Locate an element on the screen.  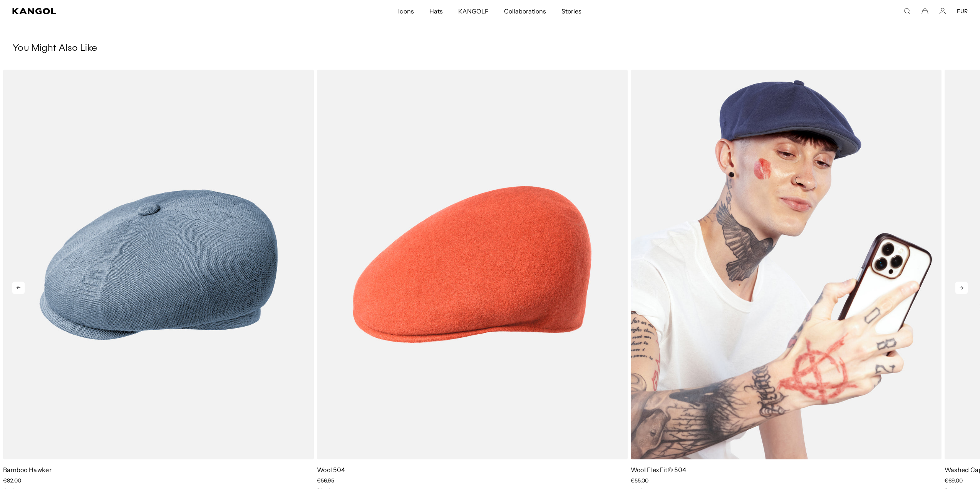
span: €56,95 is located at coordinates (325, 481).